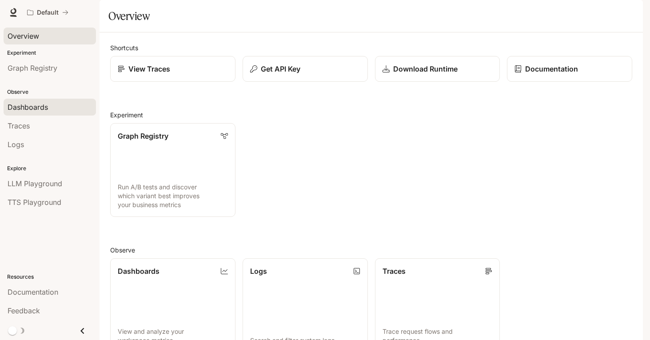 Image resolution: width=650 pixels, height=340 pixels. I want to click on p: Graph Registry, so click(143, 136).